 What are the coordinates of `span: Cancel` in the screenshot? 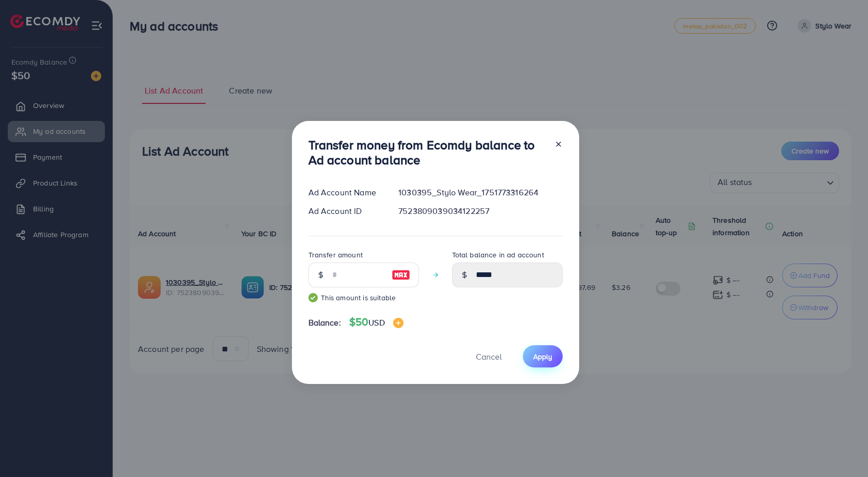 It's located at (489, 356).